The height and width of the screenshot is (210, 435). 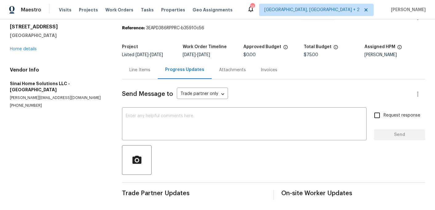 I want to click on h5: Project, so click(x=130, y=47).